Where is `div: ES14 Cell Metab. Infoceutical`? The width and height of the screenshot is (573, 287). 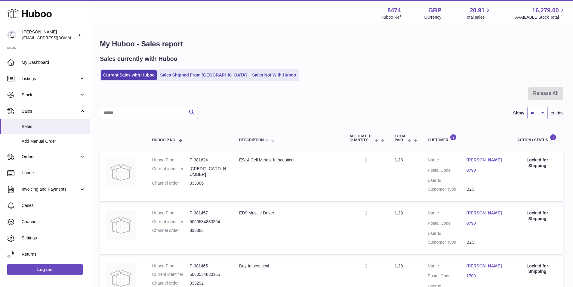
div: ES14 Cell Metab. Infoceutical is located at coordinates (288, 160).